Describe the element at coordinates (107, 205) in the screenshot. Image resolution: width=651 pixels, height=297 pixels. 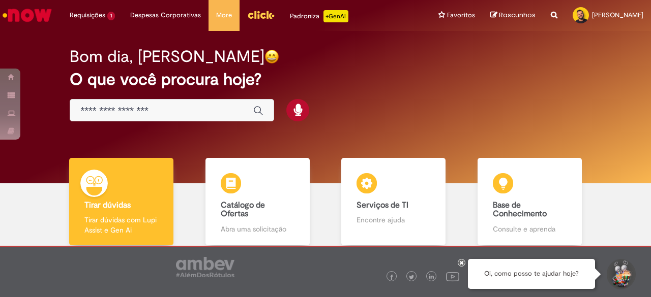
I see `b: Tirar dúvidas` at that location.